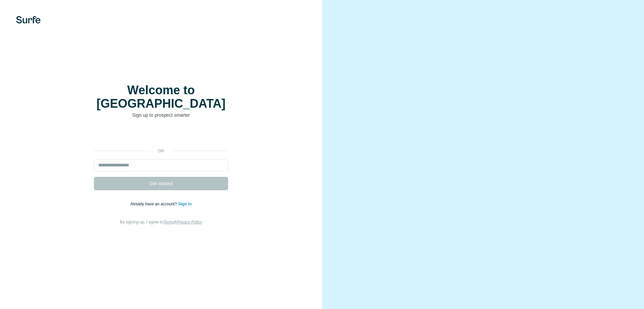 The image size is (644, 309). What do you see at coordinates (154, 204) in the screenshot?
I see `span: Already have an account?` at bounding box center [154, 204].